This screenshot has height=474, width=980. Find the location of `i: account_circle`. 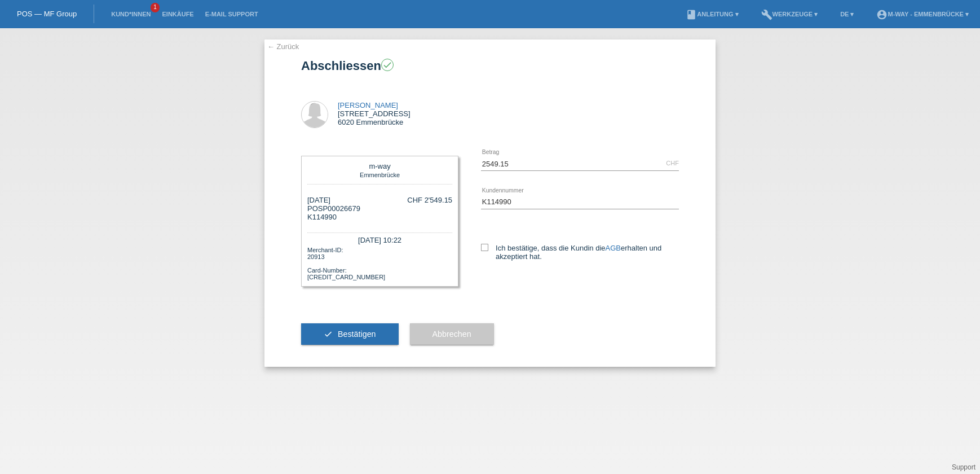

i: account_circle is located at coordinates (882, 15).